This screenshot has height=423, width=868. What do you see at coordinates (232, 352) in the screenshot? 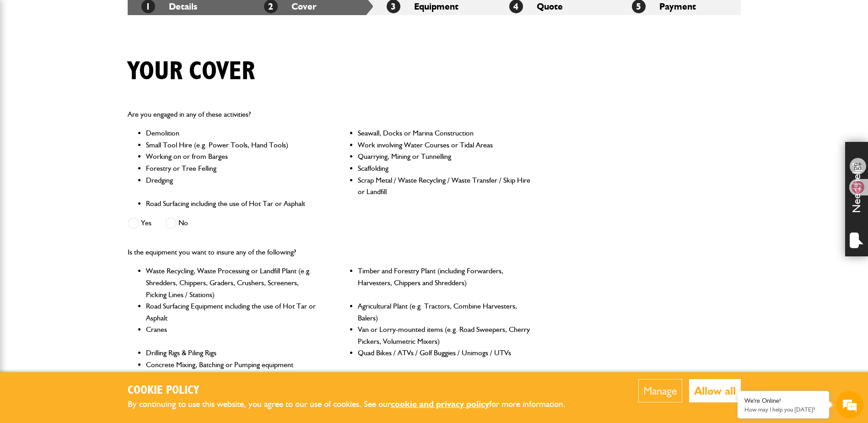
I see `li: Drilling Rigs & Piling Rigs` at bounding box center [232, 352].